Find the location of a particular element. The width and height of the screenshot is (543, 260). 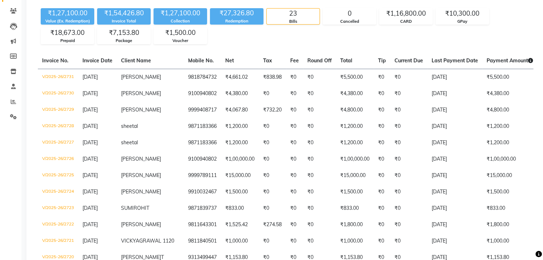

td: V/2025-26/2730 is located at coordinates (58, 94).